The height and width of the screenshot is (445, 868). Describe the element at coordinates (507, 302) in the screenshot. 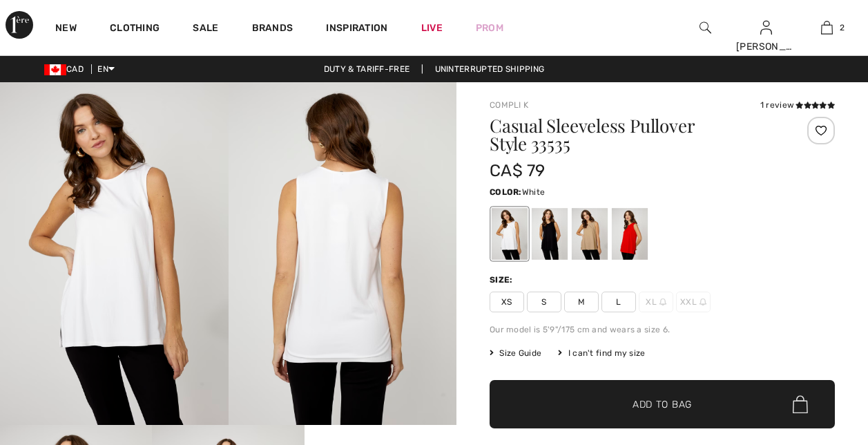

I see `span: XS` at that location.